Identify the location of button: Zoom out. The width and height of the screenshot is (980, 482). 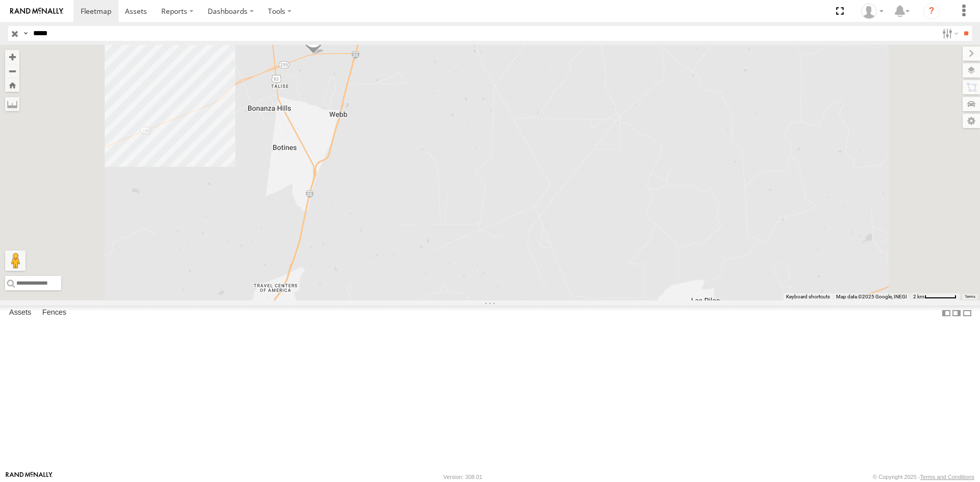
(12, 71).